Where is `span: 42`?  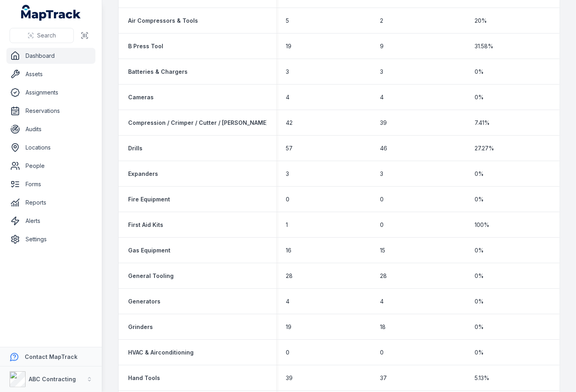
span: 42 is located at coordinates (289, 123).